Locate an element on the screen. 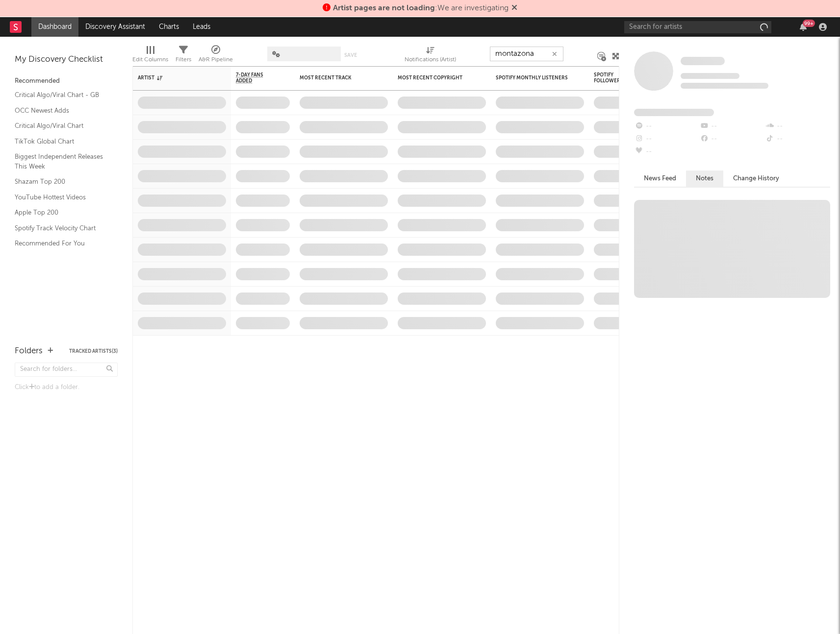  button: 99+ is located at coordinates (803, 27).